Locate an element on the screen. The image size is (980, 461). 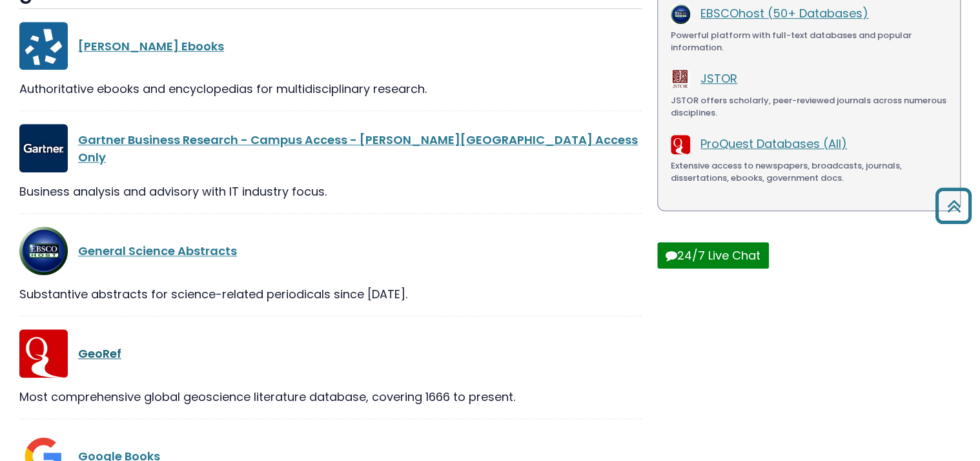
a: GeoRef is located at coordinates (100, 353).